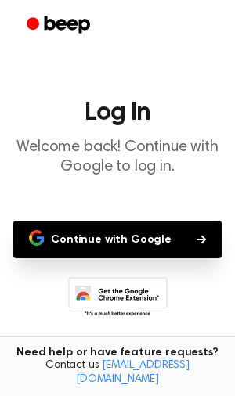  What do you see at coordinates (59, 25) in the screenshot?
I see `a: Beep` at bounding box center [59, 25].